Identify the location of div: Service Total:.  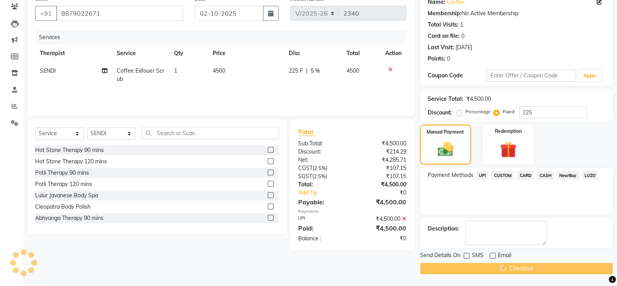
(446, 99).